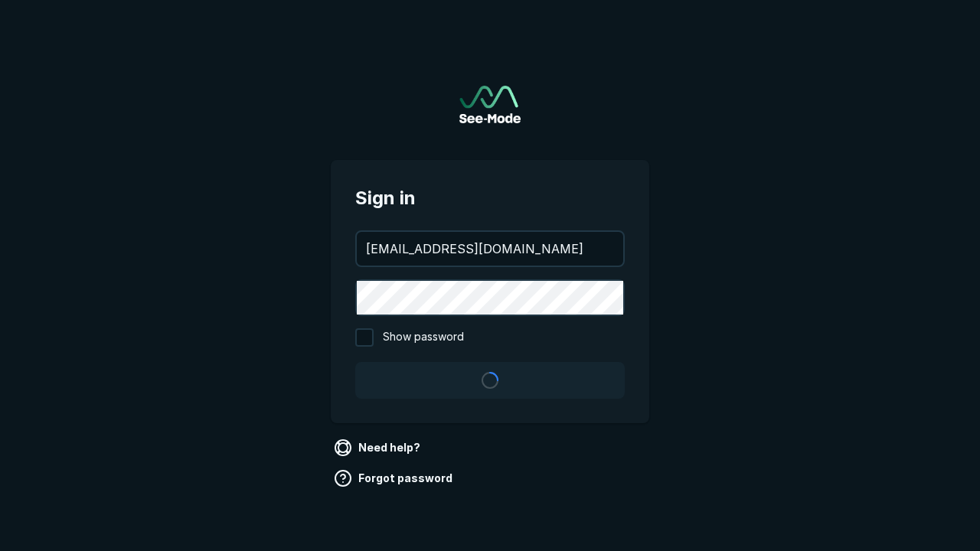  Describe the element at coordinates (394, 479) in the screenshot. I see `a: Forgot password` at that location.